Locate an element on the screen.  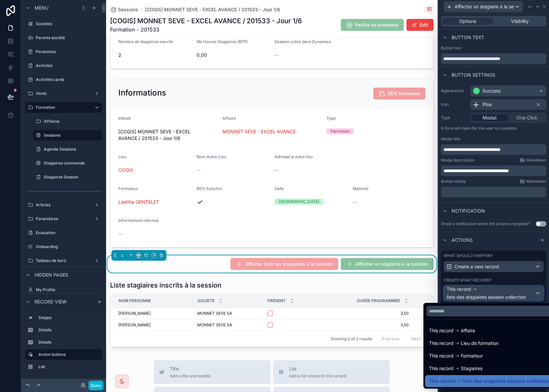
span: Nom Personne is located at coordinates (134, 301).